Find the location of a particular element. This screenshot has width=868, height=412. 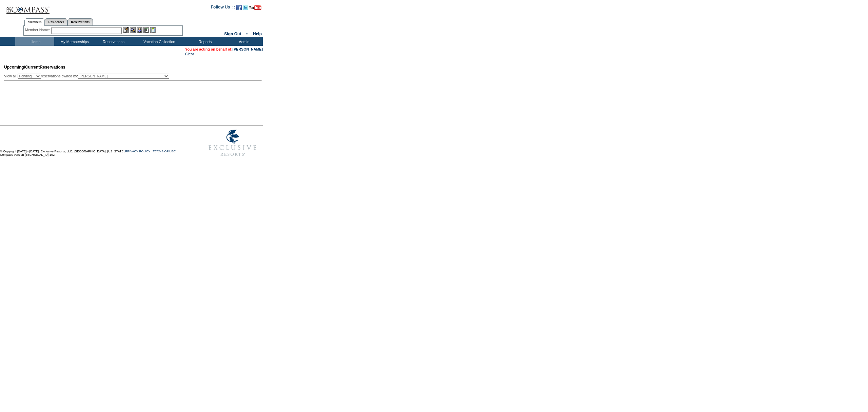

span: Reservations is located at coordinates (34, 67).